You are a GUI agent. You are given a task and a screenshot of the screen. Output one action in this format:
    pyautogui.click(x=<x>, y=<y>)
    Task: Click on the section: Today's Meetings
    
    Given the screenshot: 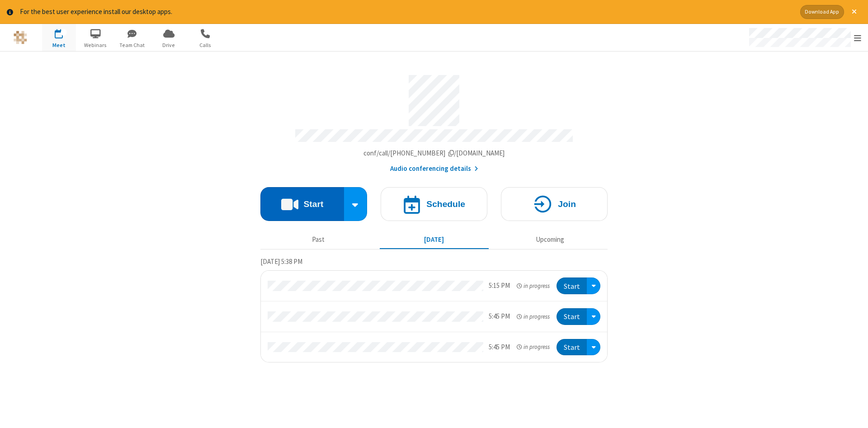 What is the action you would take?
    pyautogui.click(x=434, y=309)
    